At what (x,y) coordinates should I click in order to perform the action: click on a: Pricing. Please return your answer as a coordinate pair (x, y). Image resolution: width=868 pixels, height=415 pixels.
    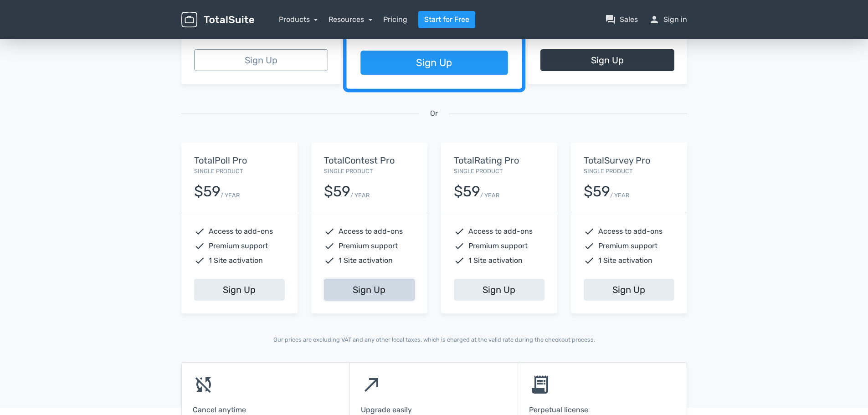
    Looking at the image, I should click on (395, 20).